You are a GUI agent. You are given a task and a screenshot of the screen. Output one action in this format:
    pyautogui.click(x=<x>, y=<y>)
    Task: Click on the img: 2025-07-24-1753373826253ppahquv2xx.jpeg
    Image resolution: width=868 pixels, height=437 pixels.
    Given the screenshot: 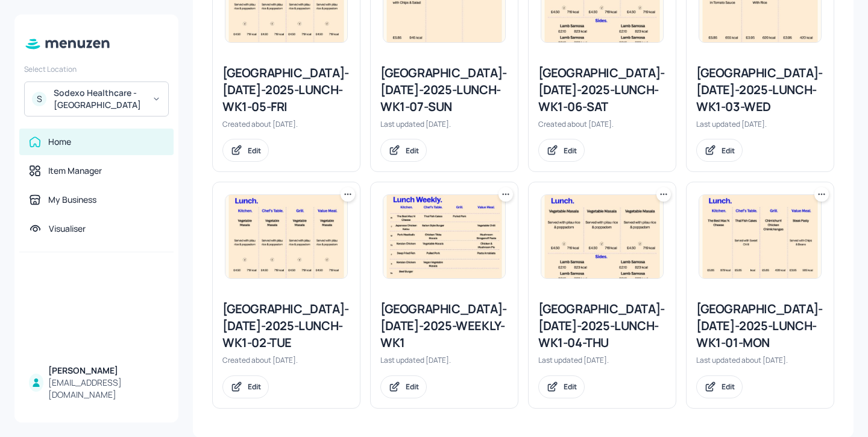 What is the action you would take?
    pyautogui.click(x=602, y=236)
    